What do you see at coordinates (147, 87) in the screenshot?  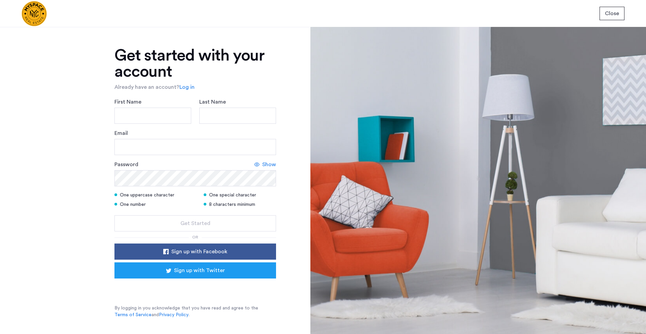 I see `span: Already have an account?` at bounding box center [147, 87].